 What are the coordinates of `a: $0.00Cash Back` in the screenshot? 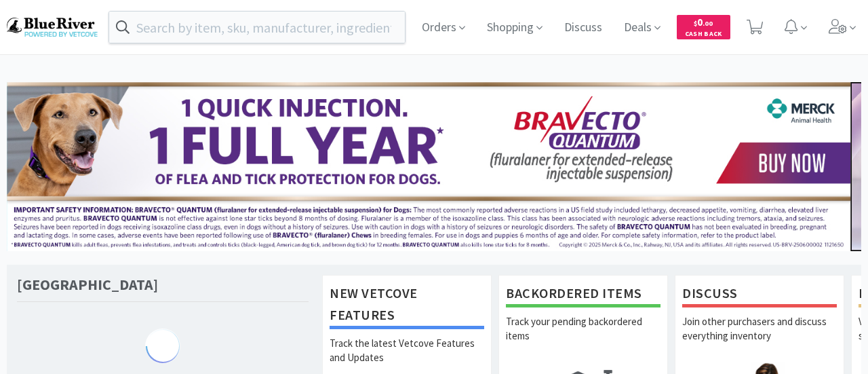 It's located at (703, 27).